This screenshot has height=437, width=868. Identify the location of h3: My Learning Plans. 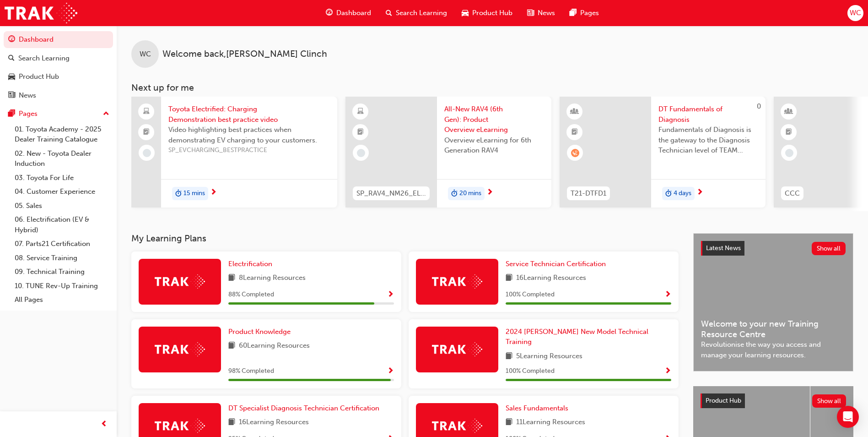
(405, 239).